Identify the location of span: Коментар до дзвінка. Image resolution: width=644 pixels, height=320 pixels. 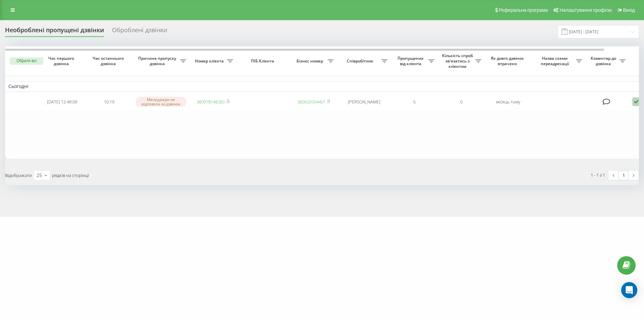
(604, 61).